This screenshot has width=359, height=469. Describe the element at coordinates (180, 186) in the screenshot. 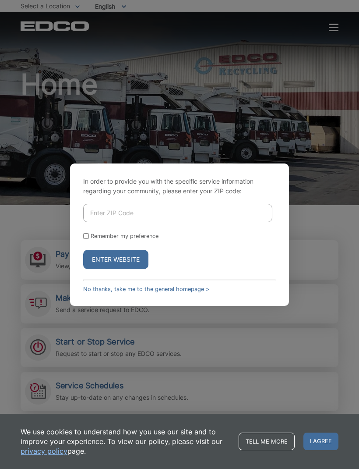

I see `p: In order to provide you with the specific service information regarding your community, please en...` at that location.